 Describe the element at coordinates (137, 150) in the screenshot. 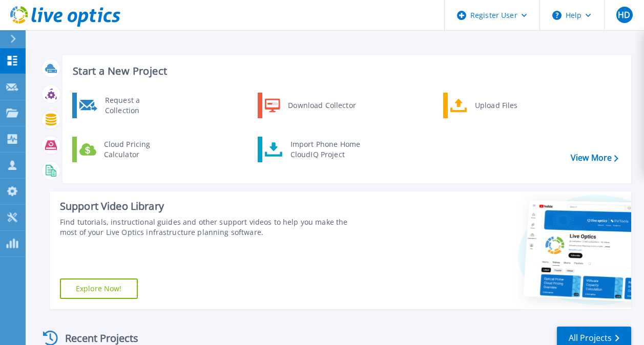

I see `div: Cloud Pricing Calculator` at that location.